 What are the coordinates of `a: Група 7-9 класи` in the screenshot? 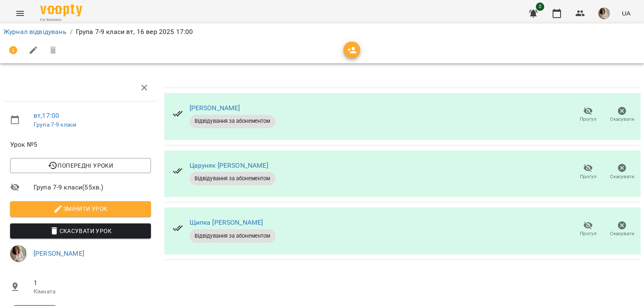 It's located at (55, 125).